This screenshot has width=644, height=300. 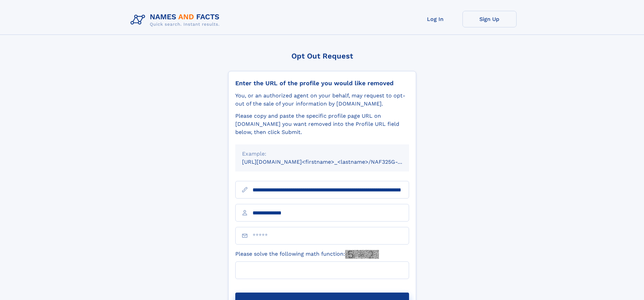 What do you see at coordinates (322, 56) in the screenshot?
I see `div: Opt Out Request` at bounding box center [322, 56].